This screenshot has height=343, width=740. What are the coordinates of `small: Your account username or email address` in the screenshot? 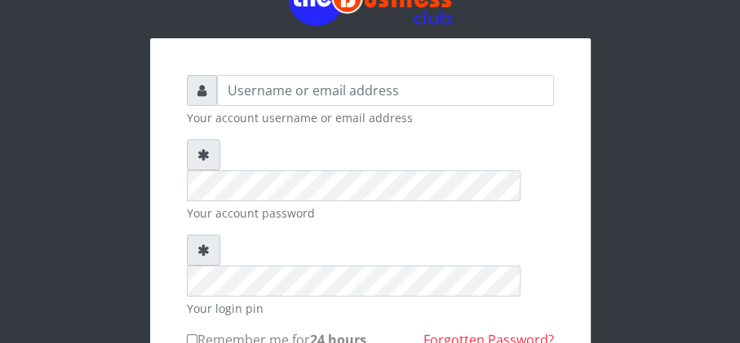 It's located at (370, 117).